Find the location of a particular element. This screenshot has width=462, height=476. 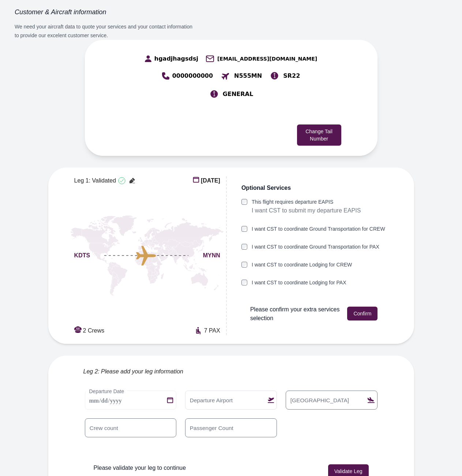

label: Departure Date is located at coordinates (107, 392).